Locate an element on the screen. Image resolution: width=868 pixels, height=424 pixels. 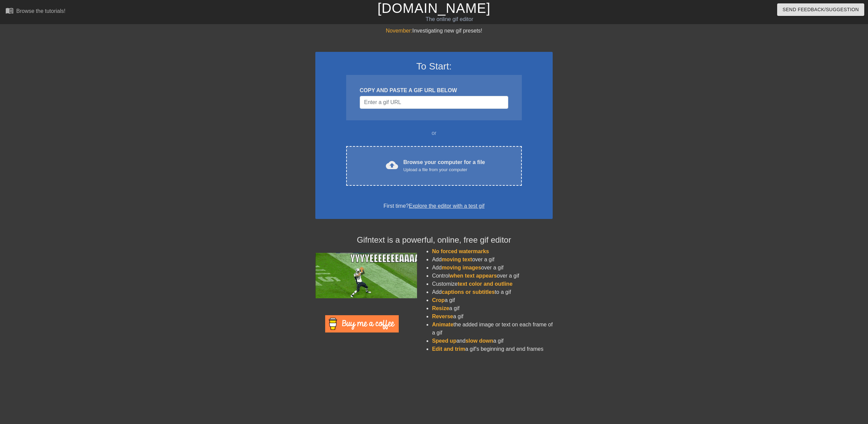
span: moving images is located at coordinates (461, 268).